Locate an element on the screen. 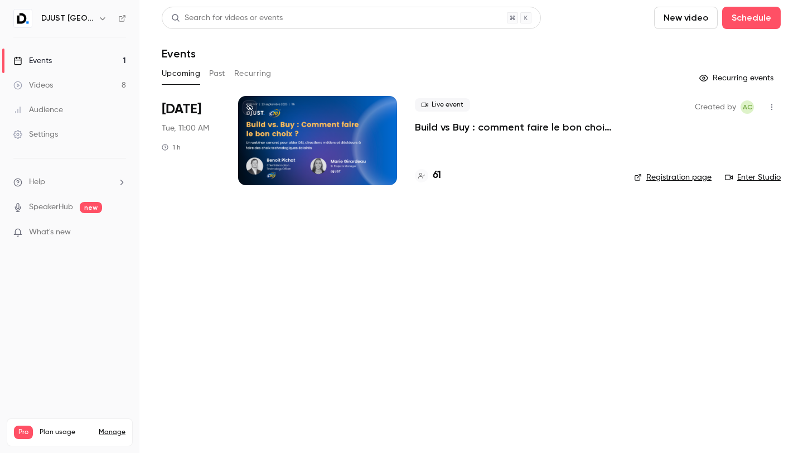 This screenshot has height=453, width=803. a: SpeakerHub is located at coordinates (51, 207).